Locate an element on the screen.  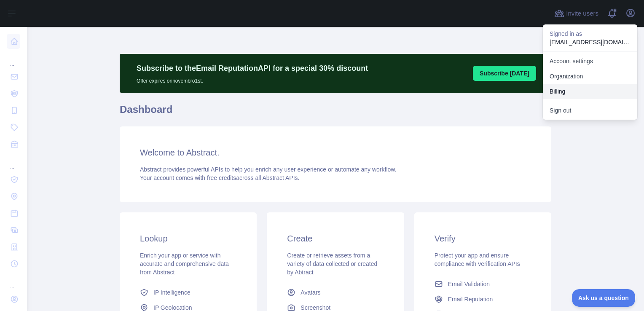
button: Billing is located at coordinates (590, 91).